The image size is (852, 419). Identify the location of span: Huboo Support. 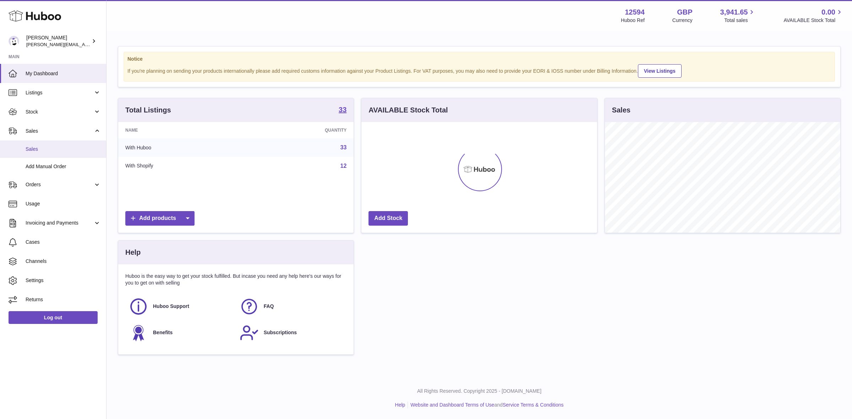
(171, 306).